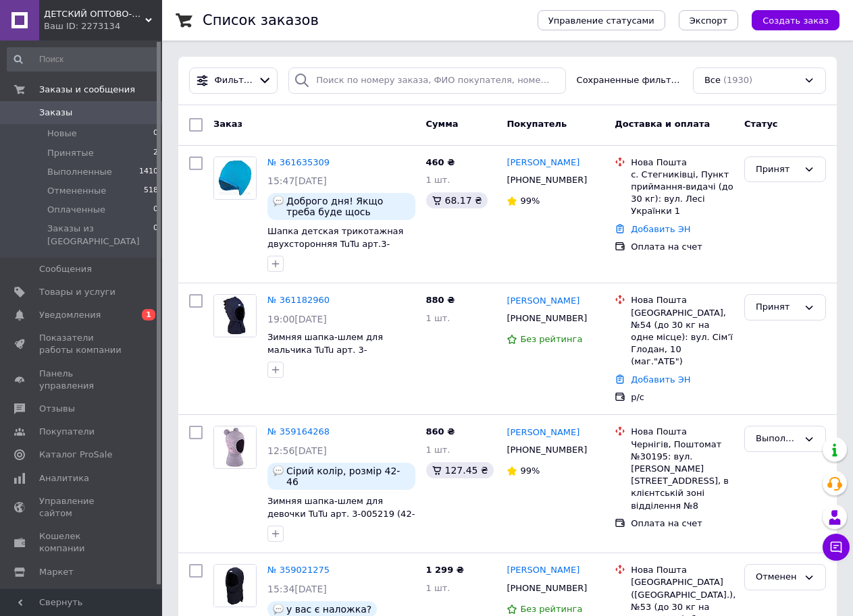 This screenshot has width=853, height=616. Describe the element at coordinates (77, 292) in the screenshot. I see `span: Товары и услуги` at that location.